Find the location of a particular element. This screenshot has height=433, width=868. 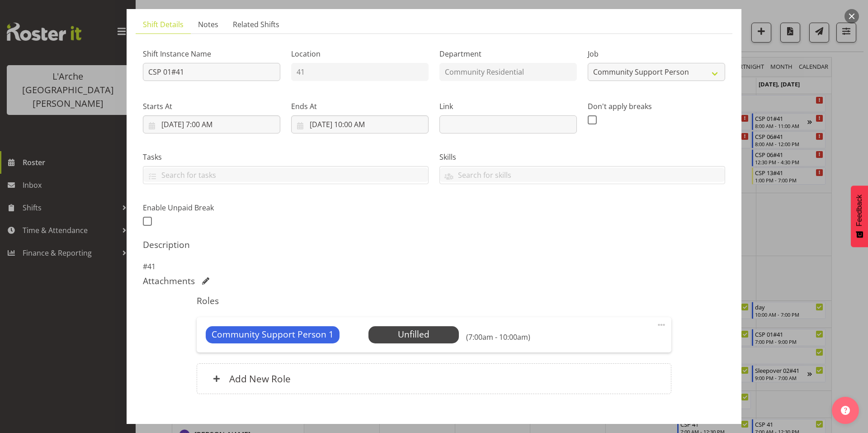

label: Starts At is located at coordinates (211, 106).